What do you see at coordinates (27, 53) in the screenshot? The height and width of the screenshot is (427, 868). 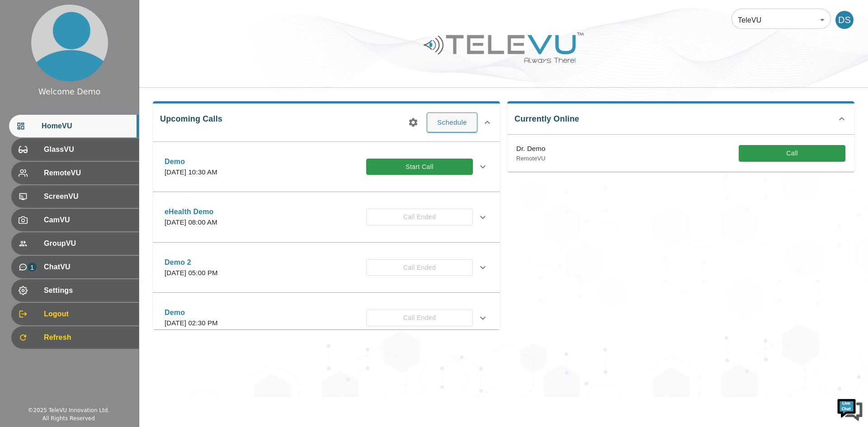 I see `img: d_736959983_company_1615157101543_736959983` at bounding box center [27, 53].